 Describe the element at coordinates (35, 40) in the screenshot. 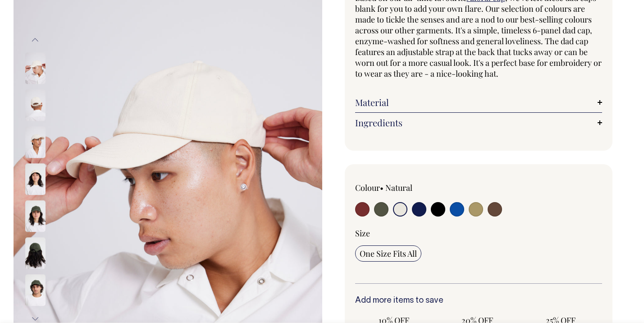

I see `button: Previous` at that location.